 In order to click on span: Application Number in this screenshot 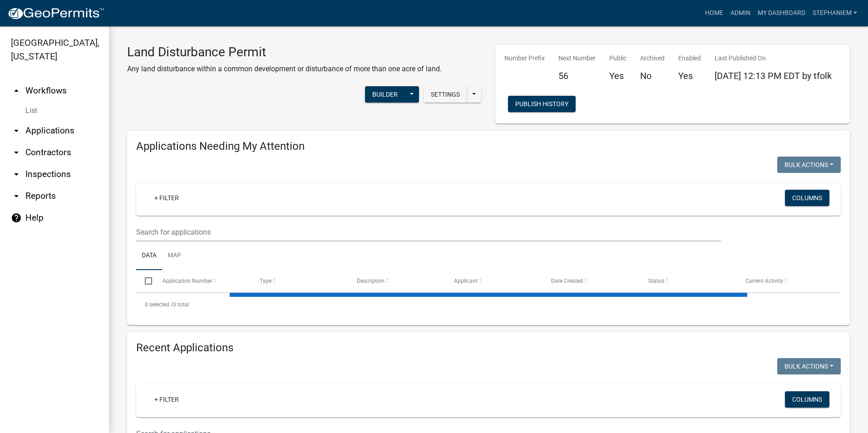, I will do `click(187, 281)`.